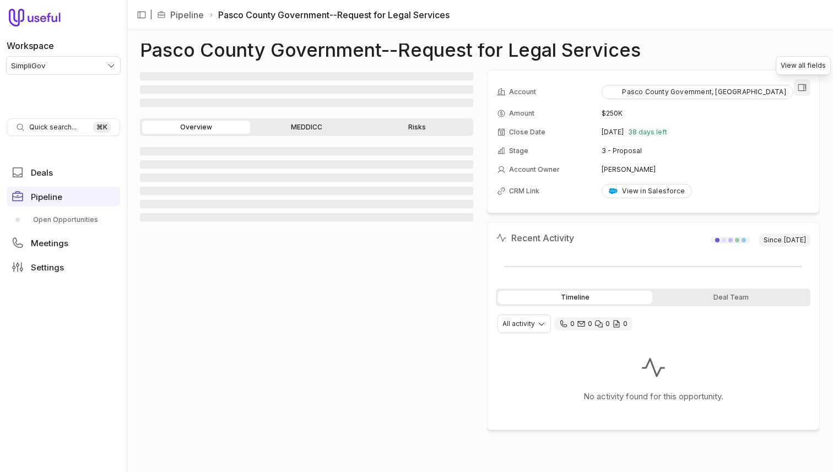 This screenshot has width=833, height=472. I want to click on a: MEDDICC, so click(306, 127).